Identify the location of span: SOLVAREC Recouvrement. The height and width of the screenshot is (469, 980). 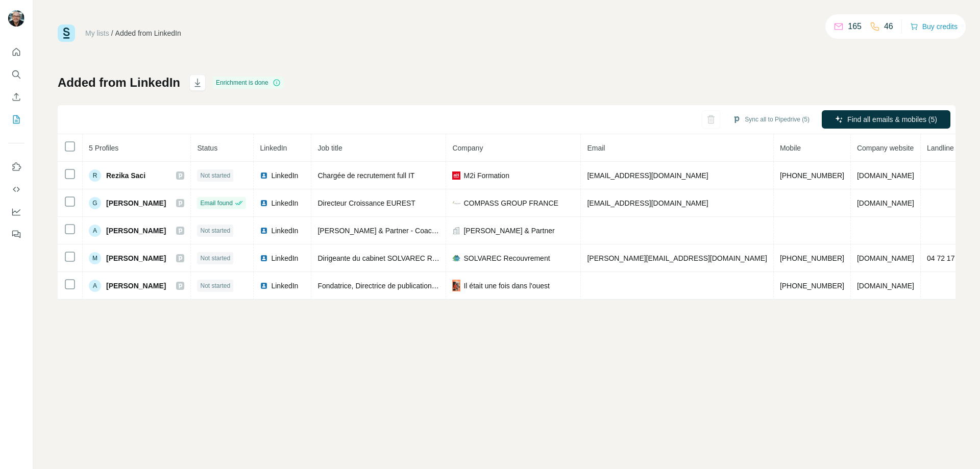
(507, 258).